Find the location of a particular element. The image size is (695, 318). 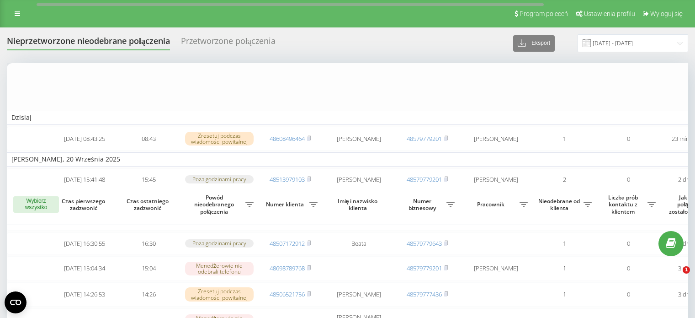

span: 1 is located at coordinates (686, 270).